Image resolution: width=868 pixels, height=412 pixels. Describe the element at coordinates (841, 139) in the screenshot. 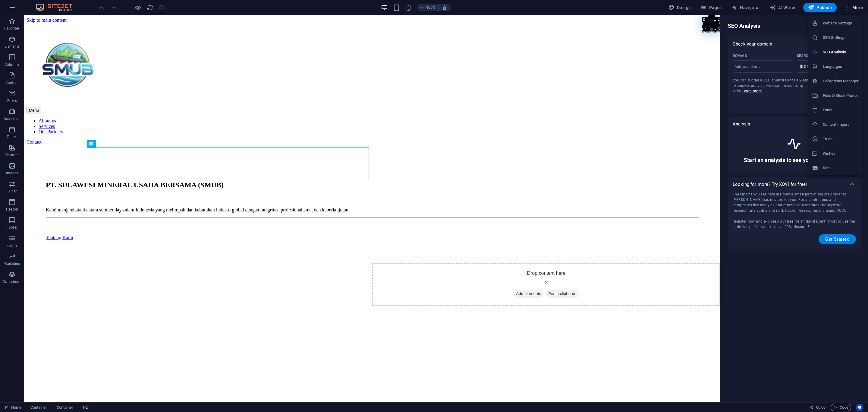

I see `h6: To-do` at that location.